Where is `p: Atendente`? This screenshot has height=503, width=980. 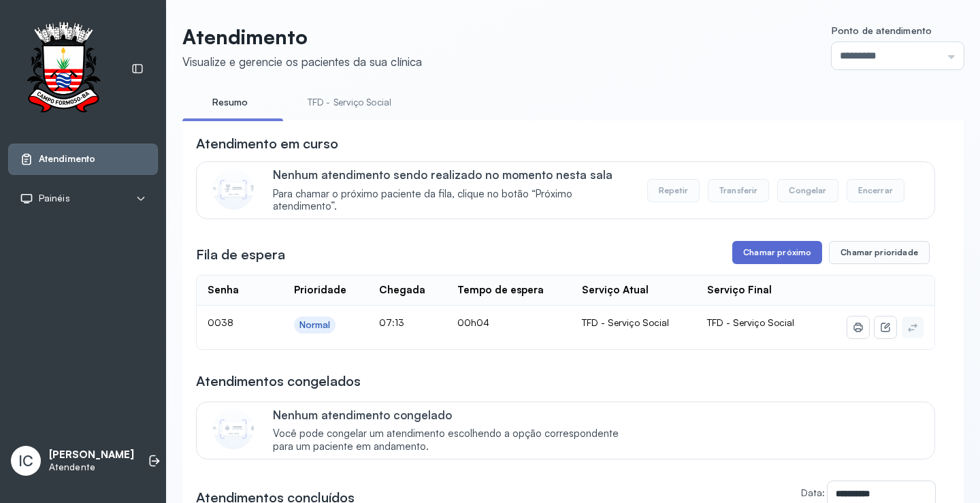 p: Atendente is located at coordinates (92, 467).